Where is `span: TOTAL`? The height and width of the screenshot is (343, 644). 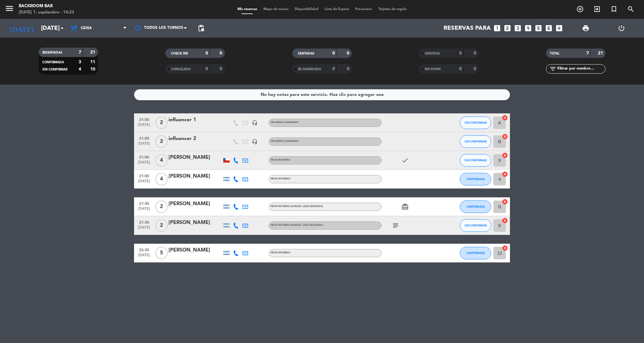 span: TOTAL is located at coordinates (554, 54).